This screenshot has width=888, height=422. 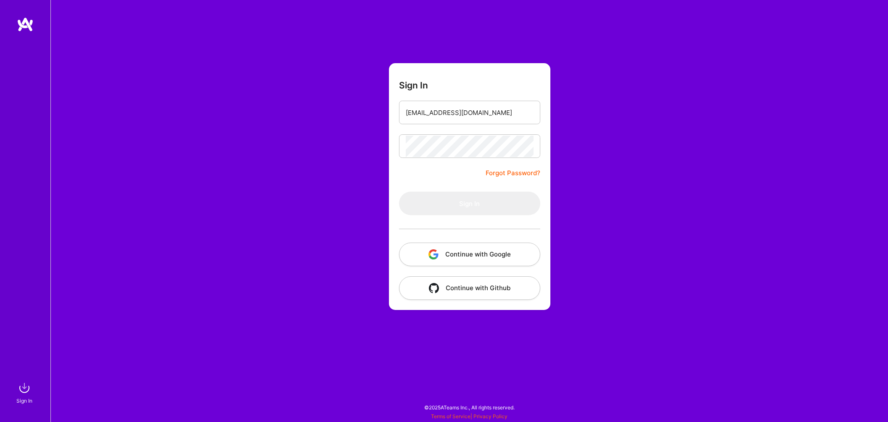 What do you see at coordinates (451, 416) in the screenshot?
I see `a: Terms of Service` at bounding box center [451, 416].